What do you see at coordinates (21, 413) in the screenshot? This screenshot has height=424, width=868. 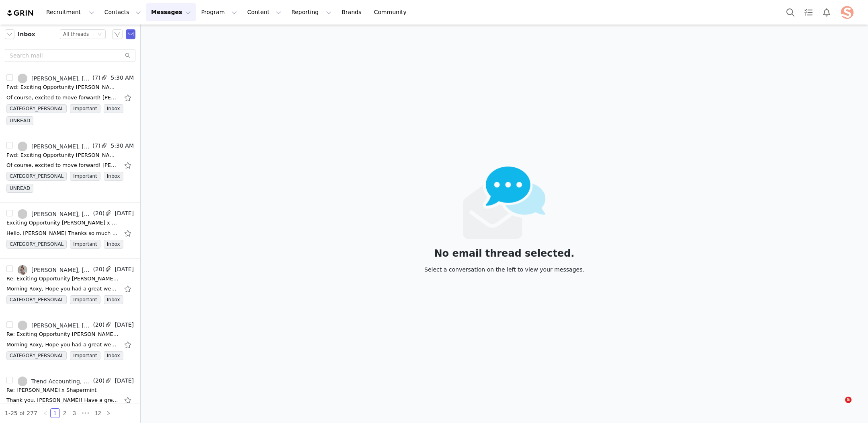 I see `li: 1-25 of 277` at bounding box center [21, 413].